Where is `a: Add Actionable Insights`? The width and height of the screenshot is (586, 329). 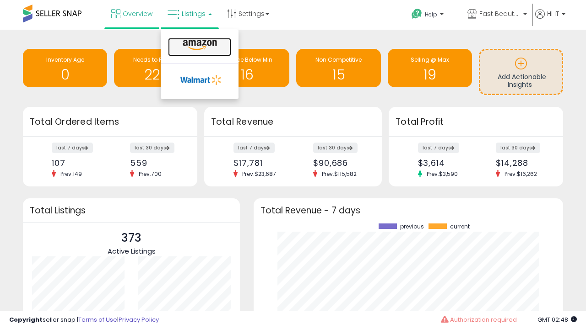 a: Add Actionable Insights is located at coordinates (521, 72).